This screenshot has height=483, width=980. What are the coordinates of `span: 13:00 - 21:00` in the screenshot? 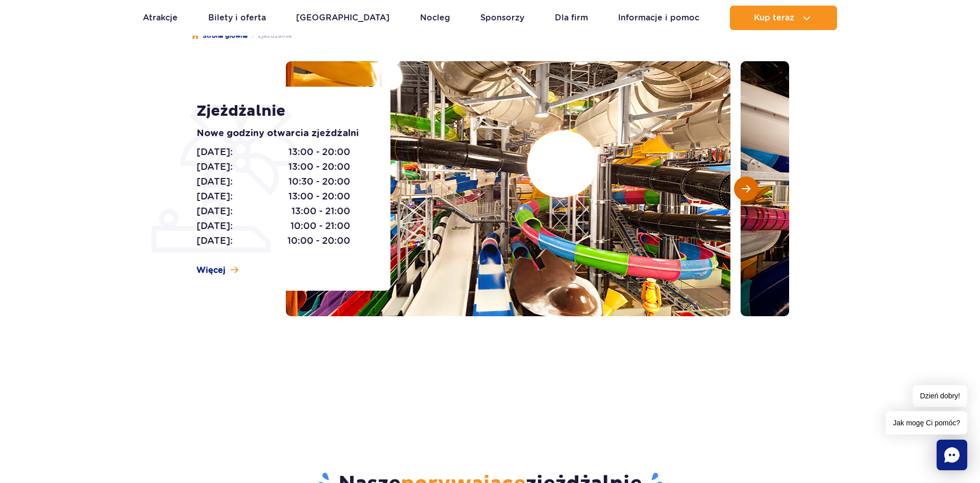 It's located at (321, 211).